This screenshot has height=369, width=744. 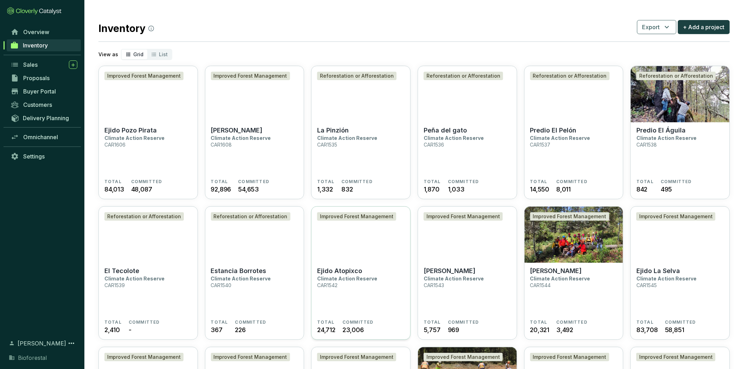 I want to click on button: Export, so click(x=657, y=27).